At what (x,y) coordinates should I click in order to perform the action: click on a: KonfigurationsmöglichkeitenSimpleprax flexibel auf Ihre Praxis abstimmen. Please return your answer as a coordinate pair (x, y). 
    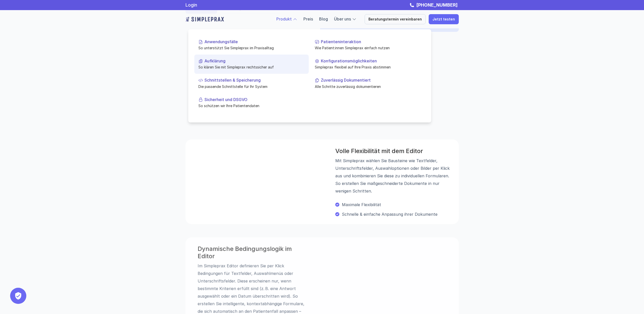
    Looking at the image, I should click on (368, 65).